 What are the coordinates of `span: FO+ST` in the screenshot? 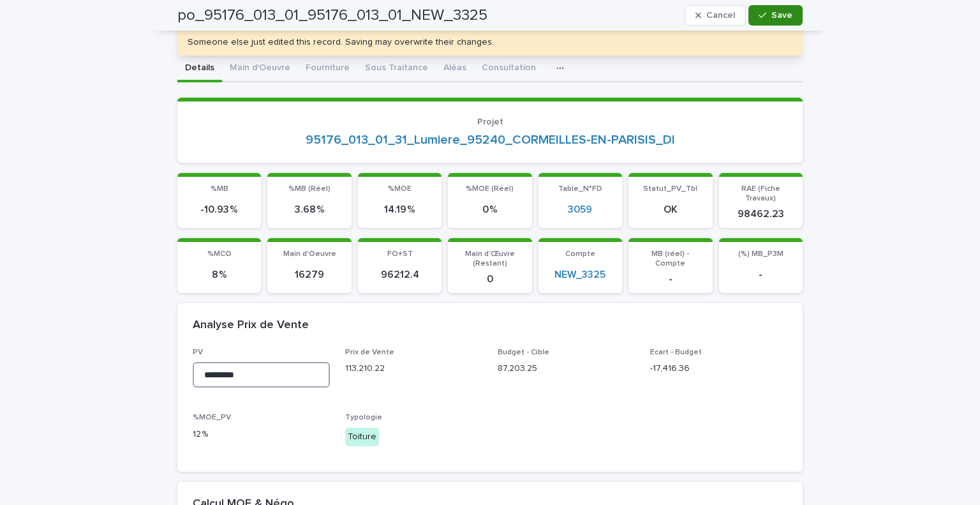 It's located at (400, 254).